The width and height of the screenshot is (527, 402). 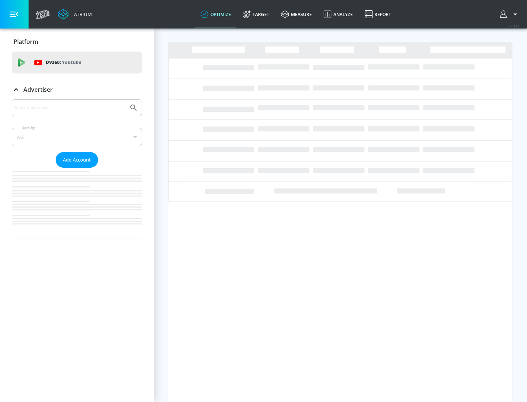 What do you see at coordinates (77, 203) in the screenshot?
I see `nav: list of Advertiser` at bounding box center [77, 203].